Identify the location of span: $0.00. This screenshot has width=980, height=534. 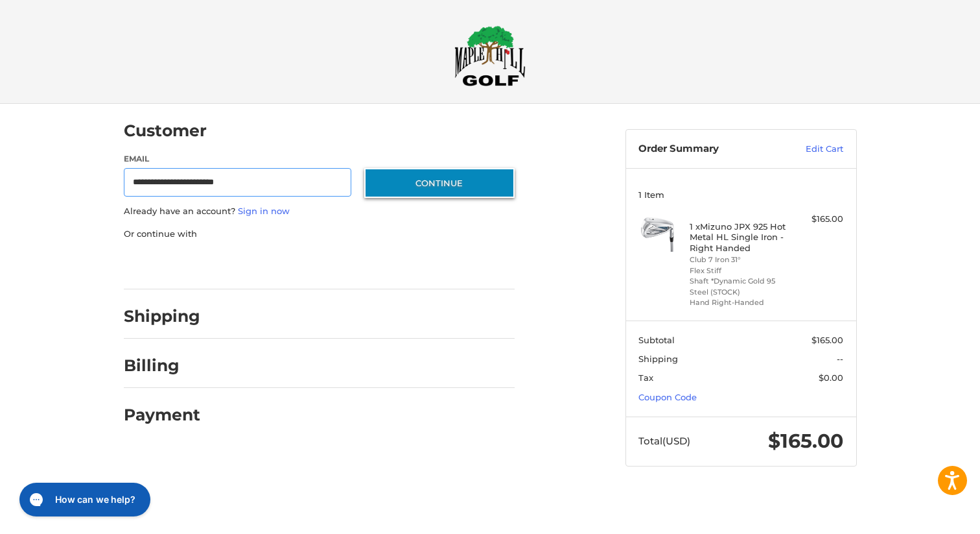
(831, 377).